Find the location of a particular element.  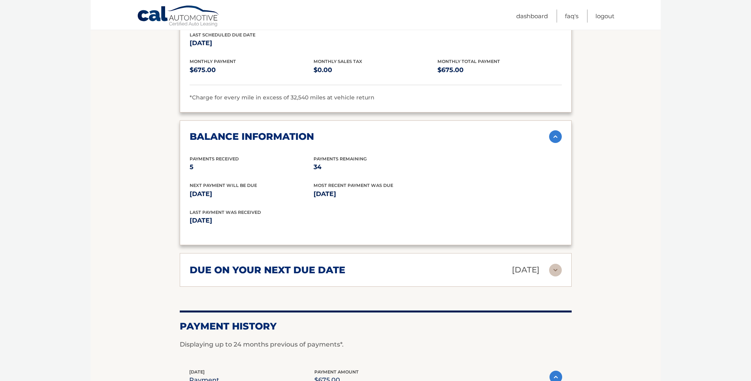

p: Displaying up to 24 months previous of payments*. is located at coordinates (375, 344).